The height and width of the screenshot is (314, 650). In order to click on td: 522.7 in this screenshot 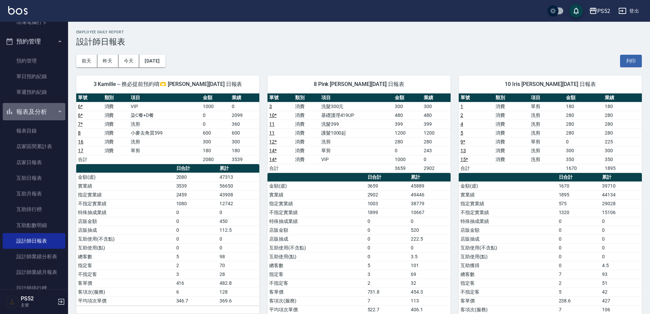, I will do `click(387, 310)`.